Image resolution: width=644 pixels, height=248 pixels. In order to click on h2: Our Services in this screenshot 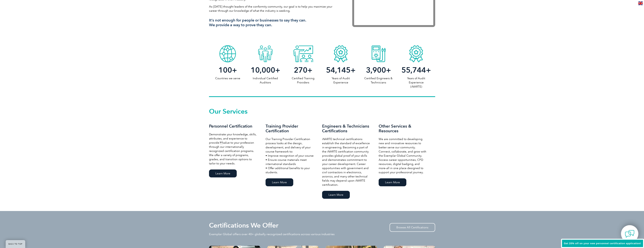, I will do `click(322, 111)`.